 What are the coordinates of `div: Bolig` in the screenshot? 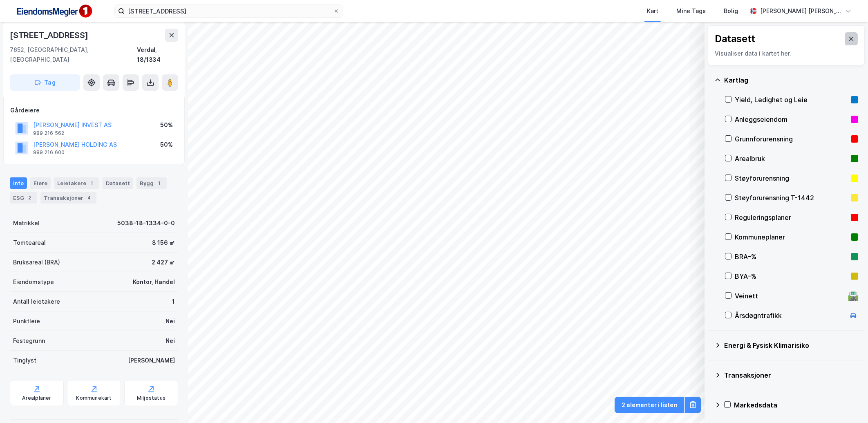 It's located at (730, 11).